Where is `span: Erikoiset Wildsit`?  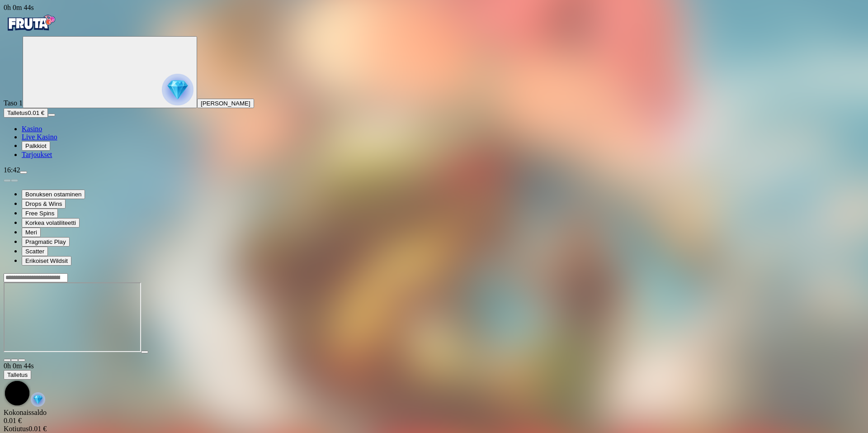 span: Erikoiset Wildsit is located at coordinates (47, 260).